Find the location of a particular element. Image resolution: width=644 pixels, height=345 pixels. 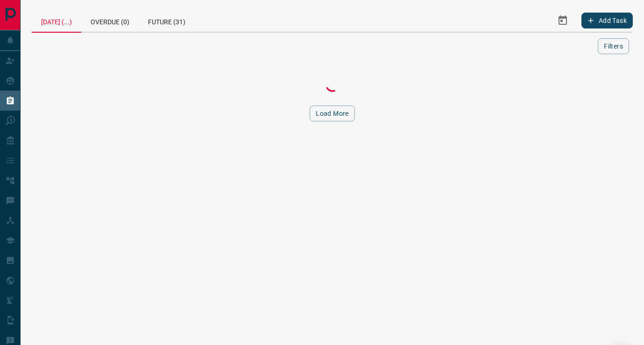

div: Overdue (0) is located at coordinates (110, 21).